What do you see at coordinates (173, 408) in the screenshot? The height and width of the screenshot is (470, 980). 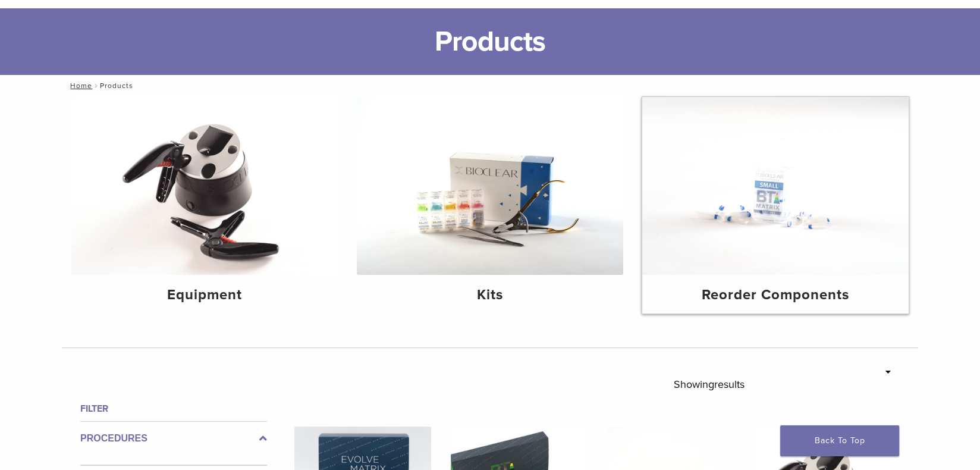 I see `h4: Filter` at bounding box center [173, 408].